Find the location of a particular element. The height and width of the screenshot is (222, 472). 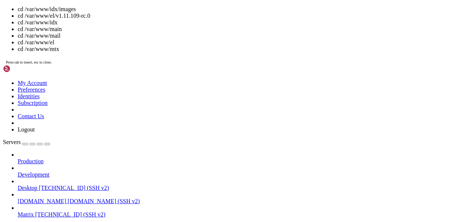

span: 9 обновлений может быть применено немедленно. is located at coordinates (69, 94).